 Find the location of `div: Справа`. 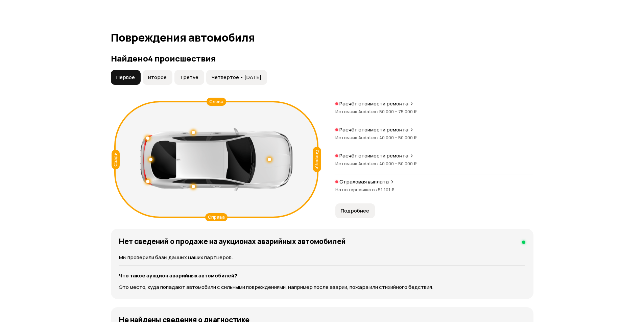

div: Справа is located at coordinates (217, 217).